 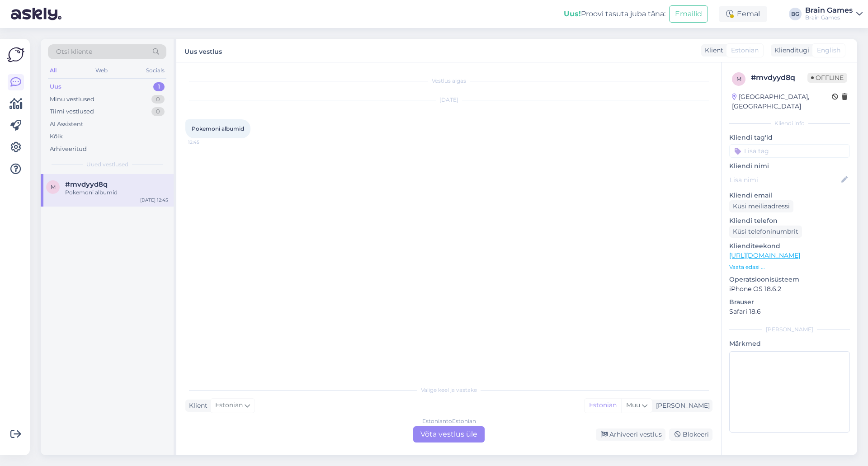 What do you see at coordinates (86, 184) in the screenshot?
I see `span: #mvdyyd8q` at bounding box center [86, 184].